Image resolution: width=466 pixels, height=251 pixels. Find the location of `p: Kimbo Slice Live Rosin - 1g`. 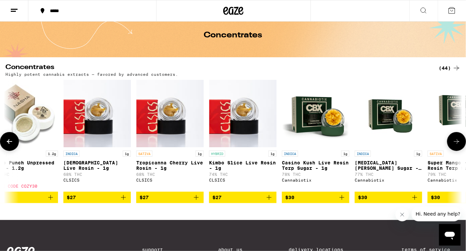

p: Kimbo Slice Live Rosin - 1g is located at coordinates (243, 165).